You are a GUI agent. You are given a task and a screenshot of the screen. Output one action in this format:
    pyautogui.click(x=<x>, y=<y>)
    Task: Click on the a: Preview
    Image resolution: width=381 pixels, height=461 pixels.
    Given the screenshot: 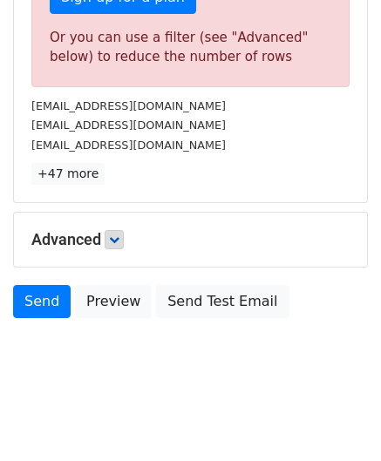 What is the action you would take?
    pyautogui.click(x=113, y=302)
    